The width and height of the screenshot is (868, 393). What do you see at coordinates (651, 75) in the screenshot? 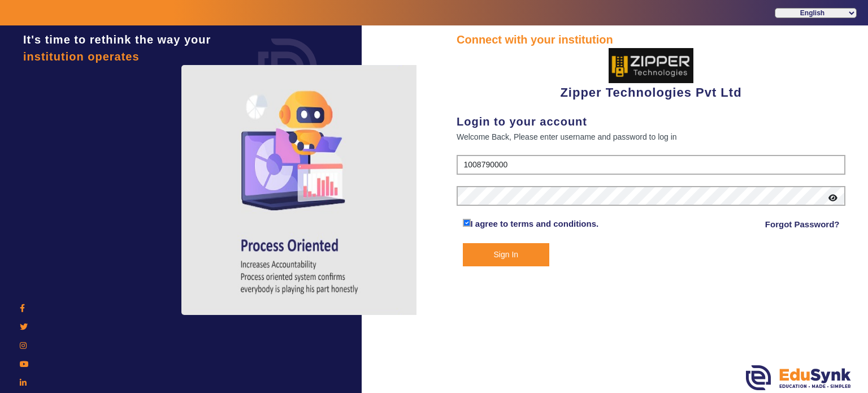
I see `div: Zipper Technologies Pvt Ltd` at bounding box center [651, 75].